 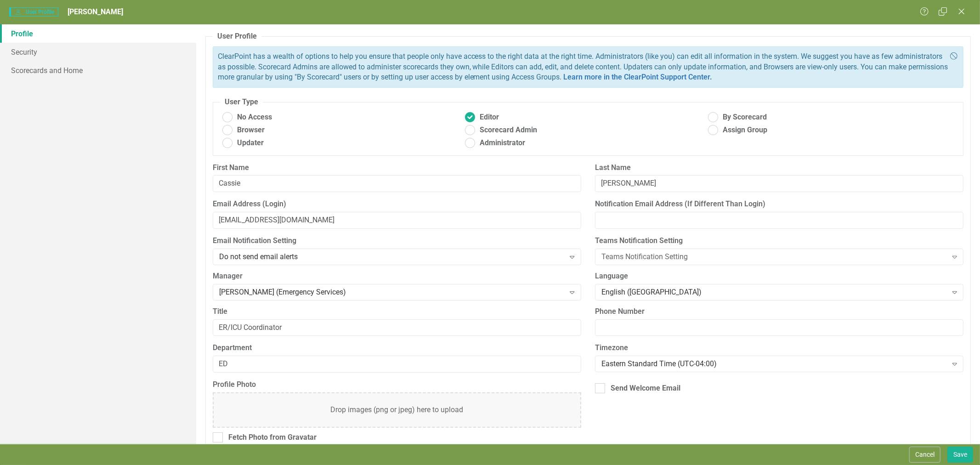 What do you see at coordinates (242, 102) in the screenshot?
I see `legend: User Type` at bounding box center [242, 102].